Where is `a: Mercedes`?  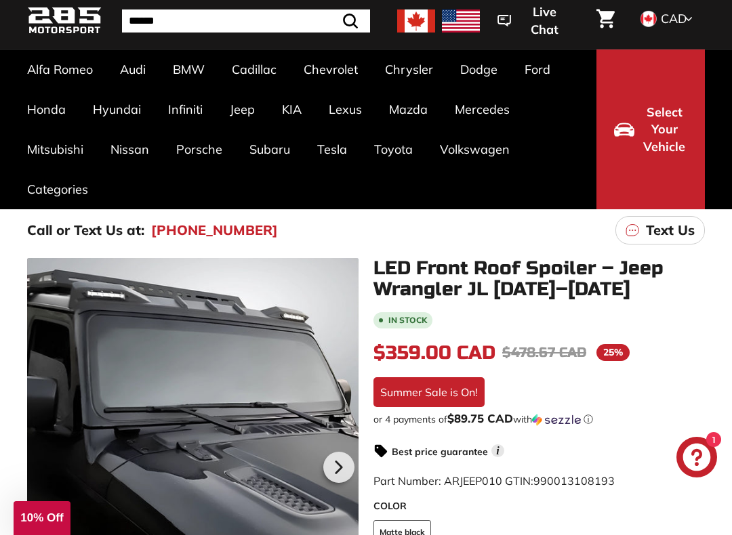 a: Mercedes is located at coordinates (482, 109).